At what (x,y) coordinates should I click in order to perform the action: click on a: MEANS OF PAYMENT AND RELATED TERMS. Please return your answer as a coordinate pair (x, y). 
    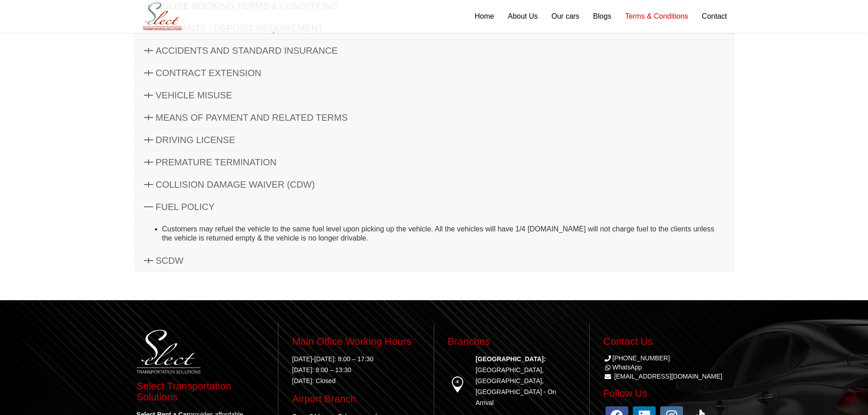
    Looking at the image, I should click on (434, 118).